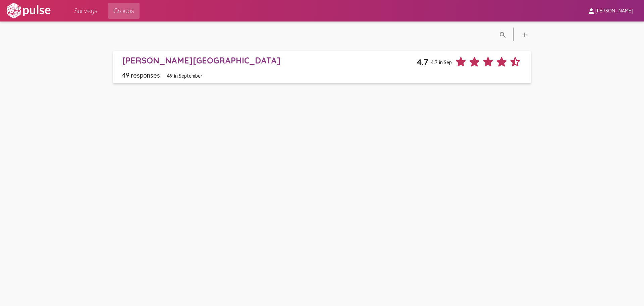  What do you see at coordinates (422, 62) in the screenshot?
I see `span: 4.7` at bounding box center [422, 62].